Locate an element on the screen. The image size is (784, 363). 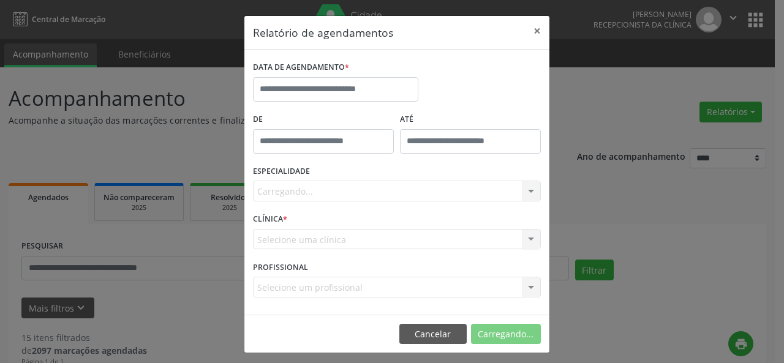
label: CLÍNICA is located at coordinates (270, 219).